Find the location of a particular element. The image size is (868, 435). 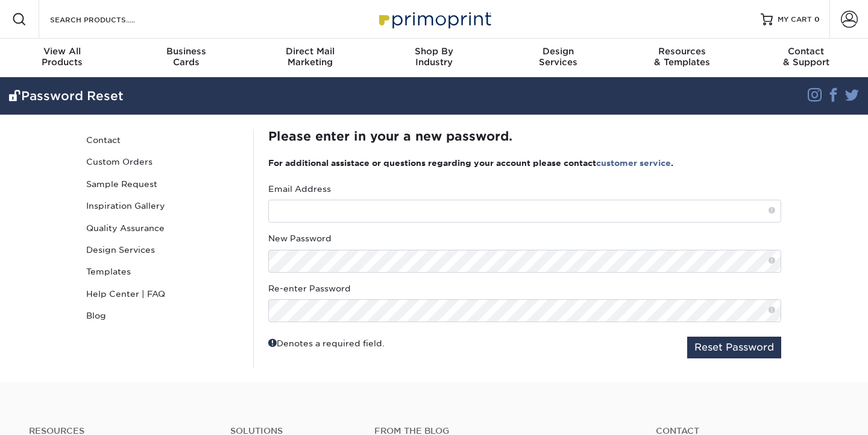

a: Contact& Support is located at coordinates (806, 58).